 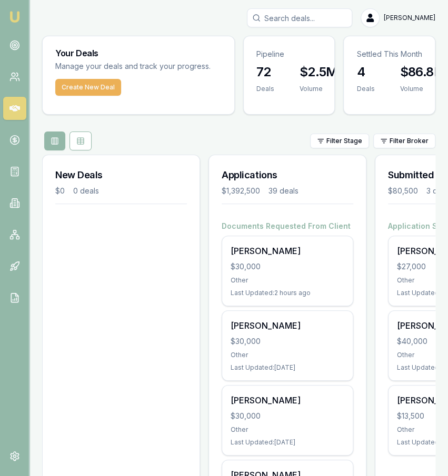 I want to click on div: $1,392,500, so click(x=241, y=191).